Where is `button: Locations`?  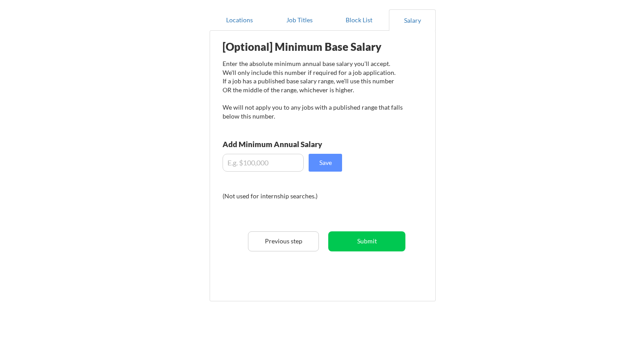
button: Locations is located at coordinates (239, 20).